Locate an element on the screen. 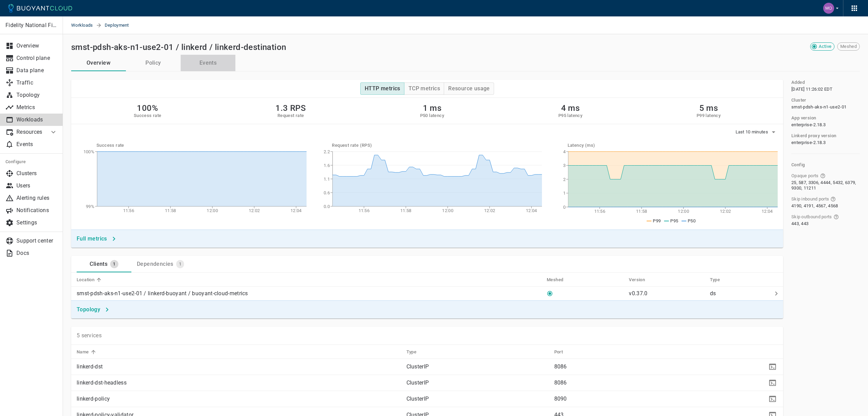 Image resolution: width=868 pixels, height=416 pixels. a: Topology is located at coordinates (93, 310).